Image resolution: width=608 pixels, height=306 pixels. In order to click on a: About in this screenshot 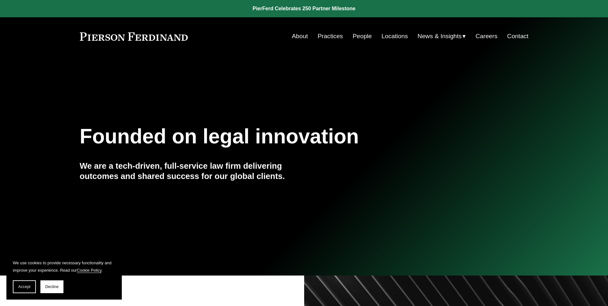, I will do `click(300, 36)`.